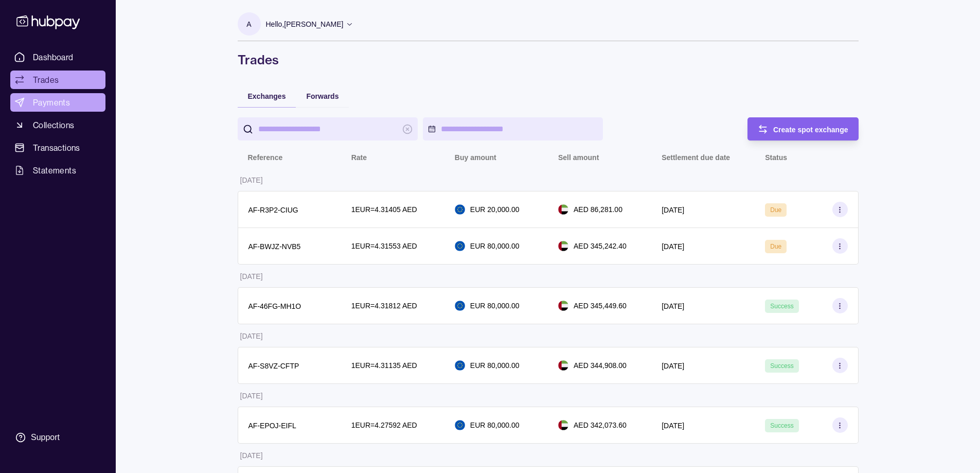 Image resolution: width=980 pixels, height=473 pixels. What do you see at coordinates (56, 148) in the screenshot?
I see `span: Transactions` at bounding box center [56, 148].